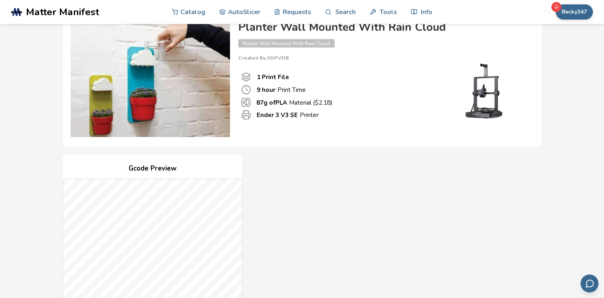  What do you see at coordinates (294, 102) in the screenshot?
I see `p: Material ($ 2.18 )` at bounding box center [294, 102].